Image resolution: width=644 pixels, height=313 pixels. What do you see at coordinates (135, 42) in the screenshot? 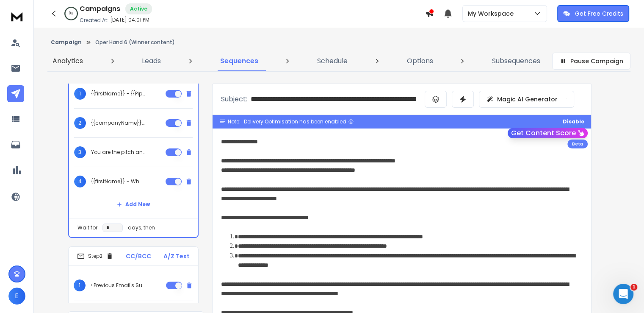
I see `p: Oper Hand 6 (Winner content)` at bounding box center [135, 42].